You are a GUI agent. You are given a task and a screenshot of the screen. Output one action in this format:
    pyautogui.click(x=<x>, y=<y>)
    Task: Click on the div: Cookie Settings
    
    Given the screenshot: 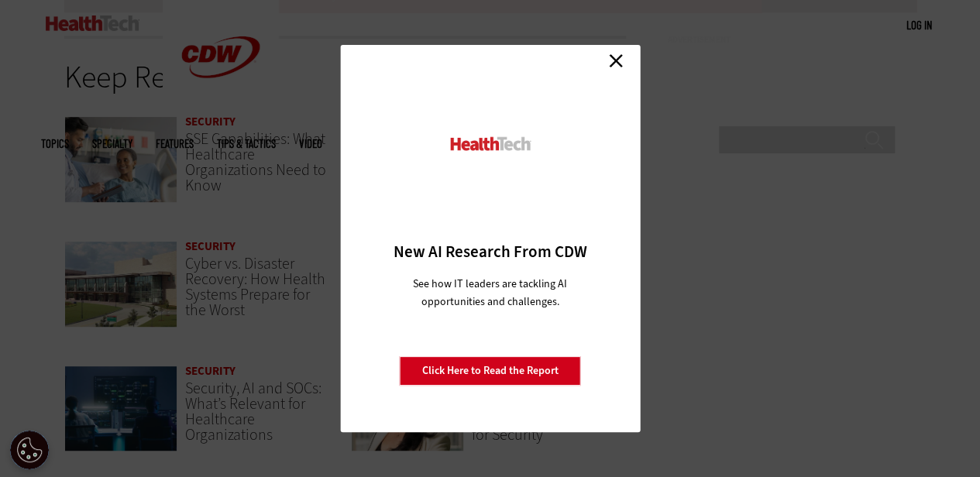 What is the action you would take?
    pyautogui.click(x=29, y=450)
    